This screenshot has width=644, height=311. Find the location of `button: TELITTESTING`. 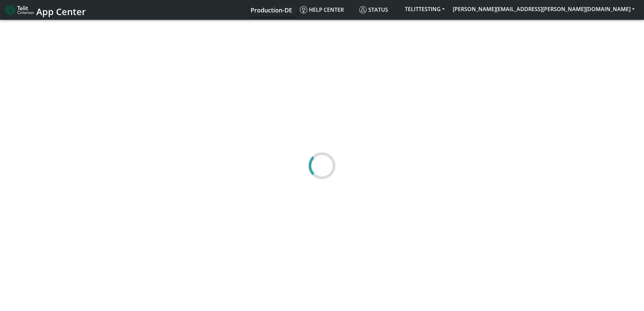

button: TELITTESTING is located at coordinates (425, 9).